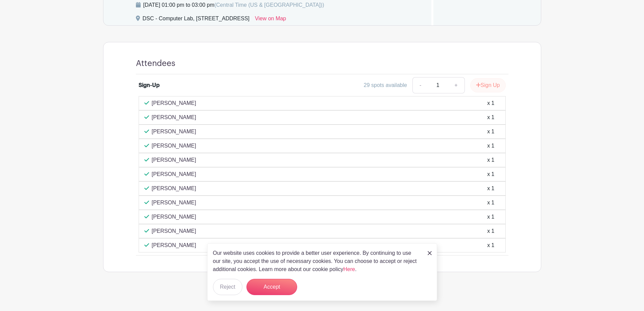 This screenshot has height=311, width=644. I want to click on button: Accept, so click(272, 287).